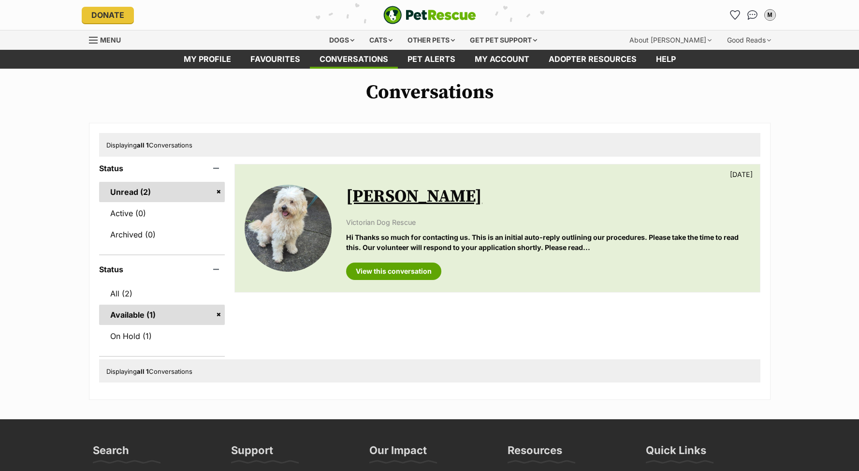  Describe the element at coordinates (770, 15) in the screenshot. I see `button: My account` at that location.